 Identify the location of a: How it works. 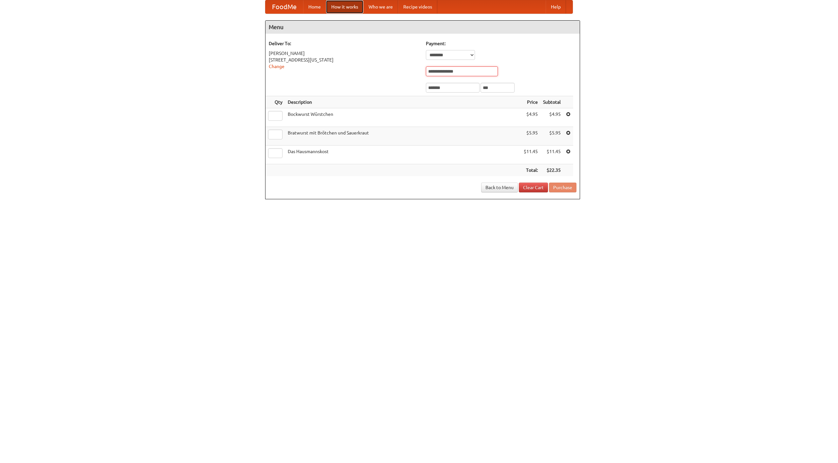
(345, 7).